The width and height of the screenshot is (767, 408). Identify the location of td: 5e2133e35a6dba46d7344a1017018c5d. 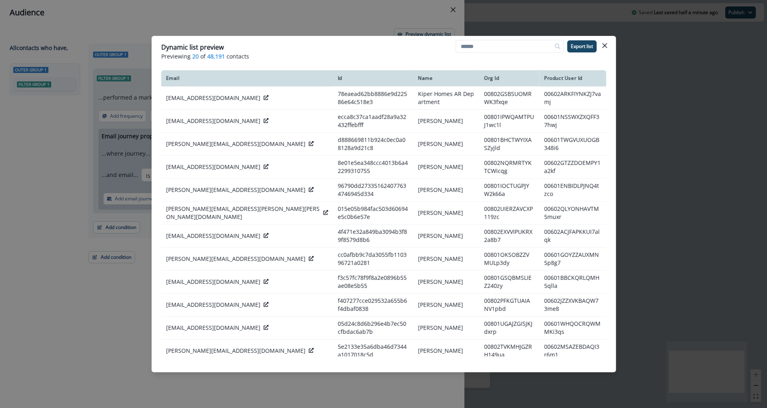
(373, 350).